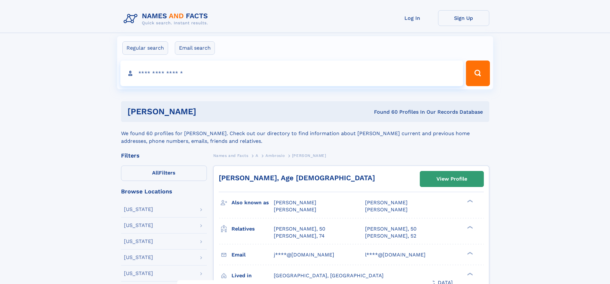  I want to click on h3: Also known as, so click(253, 203).